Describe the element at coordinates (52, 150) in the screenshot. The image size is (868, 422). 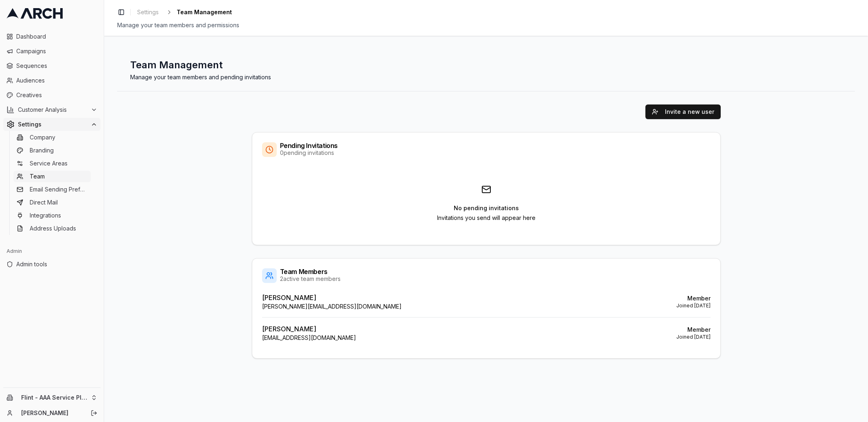
I see `a: Branding` at that location.